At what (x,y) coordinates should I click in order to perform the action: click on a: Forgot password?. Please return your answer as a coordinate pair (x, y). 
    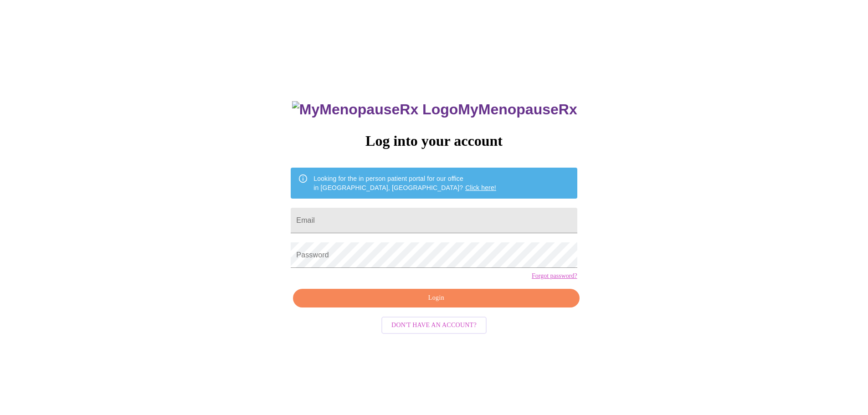
    Looking at the image, I should click on (555, 276).